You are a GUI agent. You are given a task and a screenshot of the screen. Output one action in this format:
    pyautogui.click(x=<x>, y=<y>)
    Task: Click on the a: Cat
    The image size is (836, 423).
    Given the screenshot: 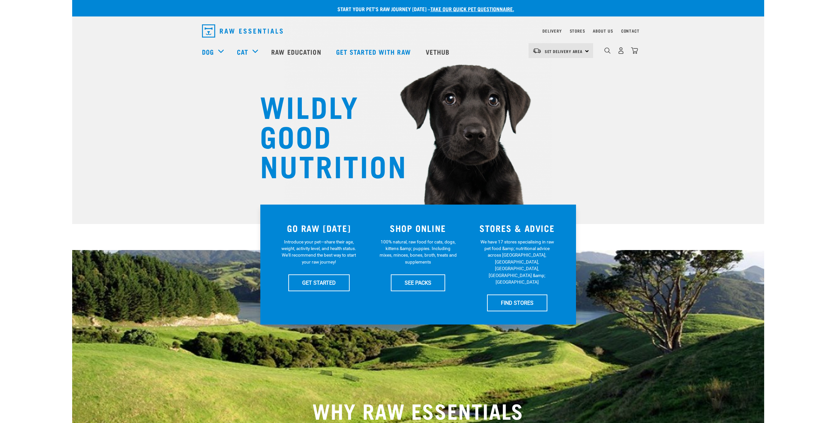 What is the action you would take?
    pyautogui.click(x=243, y=52)
    